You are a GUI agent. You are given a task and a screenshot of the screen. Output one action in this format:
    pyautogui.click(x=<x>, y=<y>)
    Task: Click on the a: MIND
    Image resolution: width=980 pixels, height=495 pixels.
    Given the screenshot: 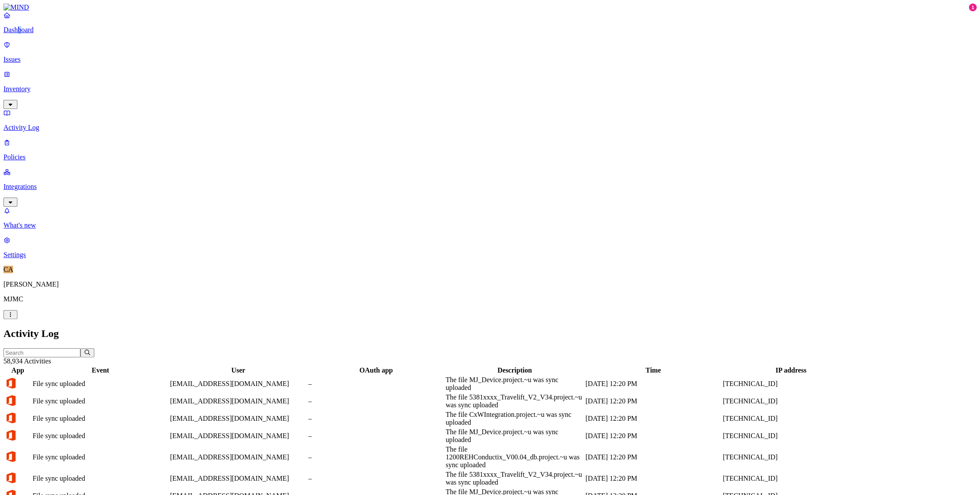 What is the action you would take?
    pyautogui.click(x=490, y=8)
    